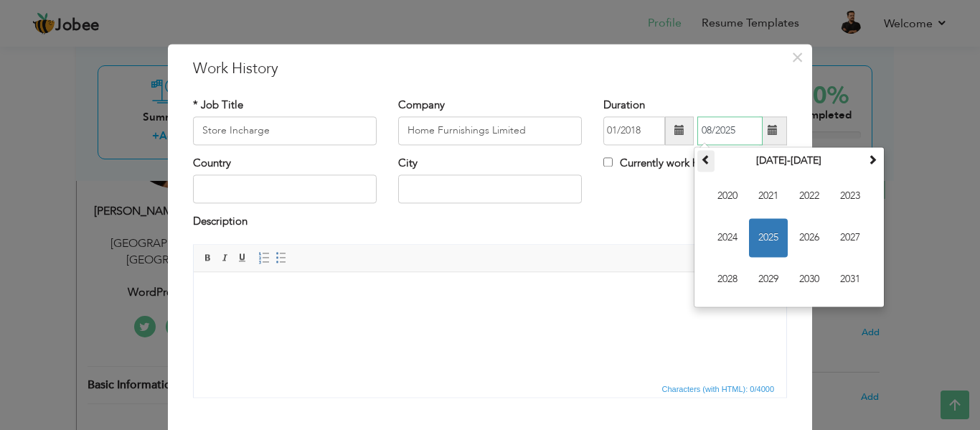  What do you see at coordinates (728, 237) in the screenshot?
I see `span: 2024` at bounding box center [728, 237].